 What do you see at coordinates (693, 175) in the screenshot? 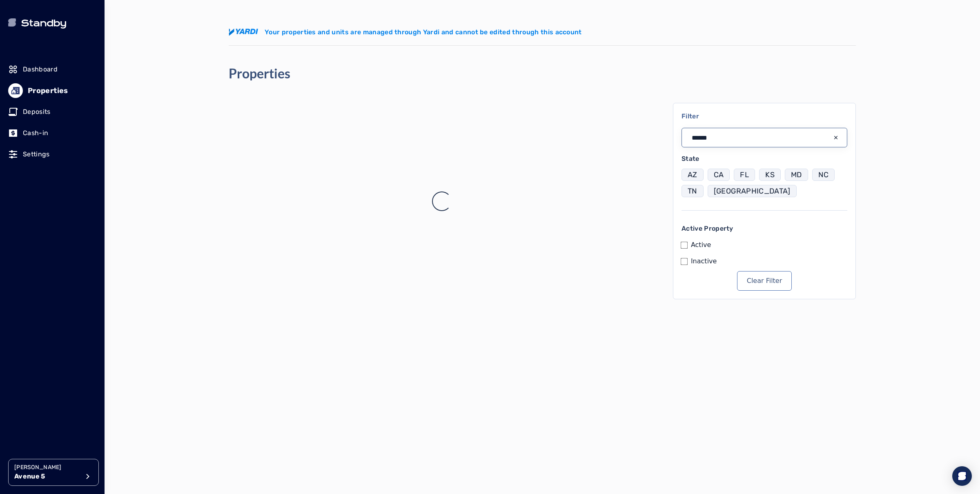
I see `p: AZ` at bounding box center [693, 175].